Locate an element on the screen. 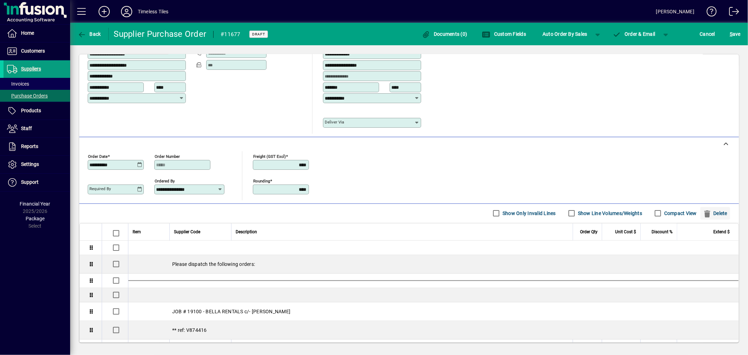 This screenshot has height=355, width=748. mat-label: Deliver via is located at coordinates (334, 122).